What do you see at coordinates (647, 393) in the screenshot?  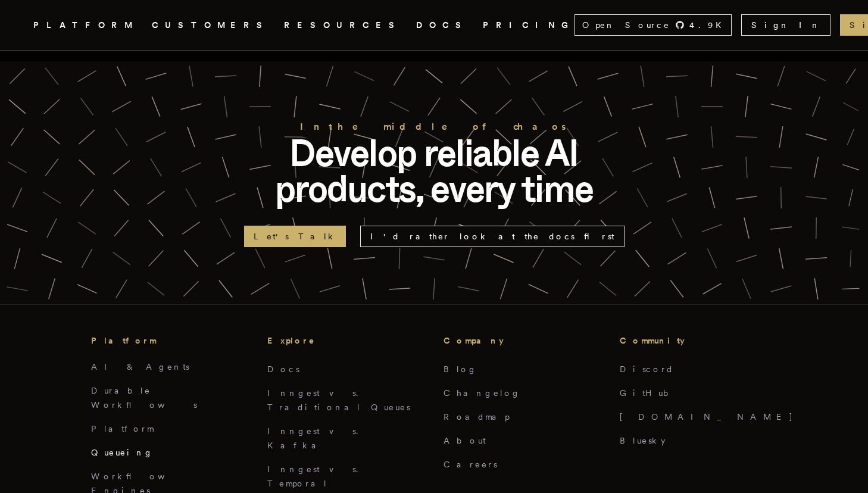 I see `a: GitHub` at bounding box center [647, 393].